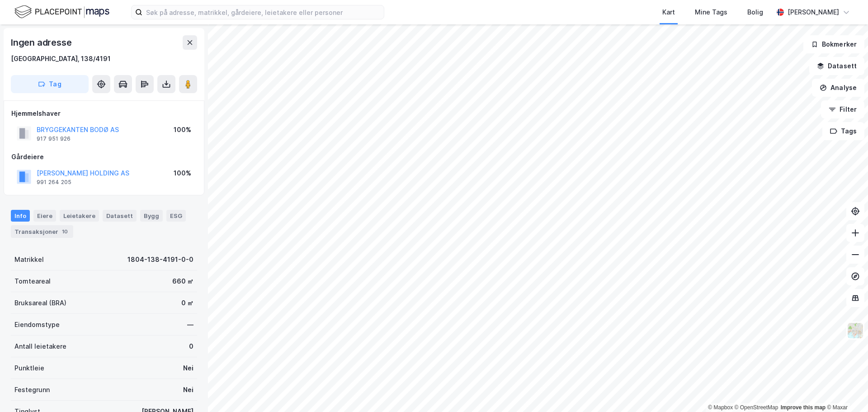 The image size is (868, 412). What do you see at coordinates (40, 346) in the screenshot?
I see `div: Antall leietakere` at bounding box center [40, 346].